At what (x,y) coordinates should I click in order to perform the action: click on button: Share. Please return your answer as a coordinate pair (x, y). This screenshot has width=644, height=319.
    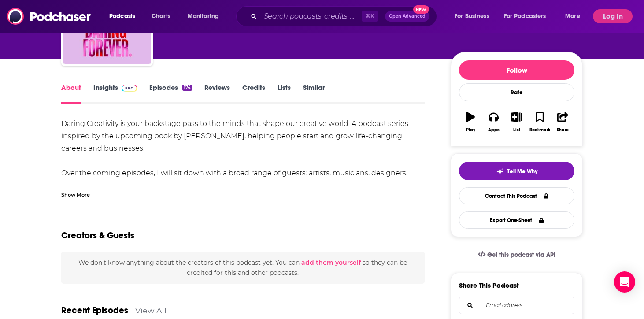
    Looking at the image, I should click on (563, 122).